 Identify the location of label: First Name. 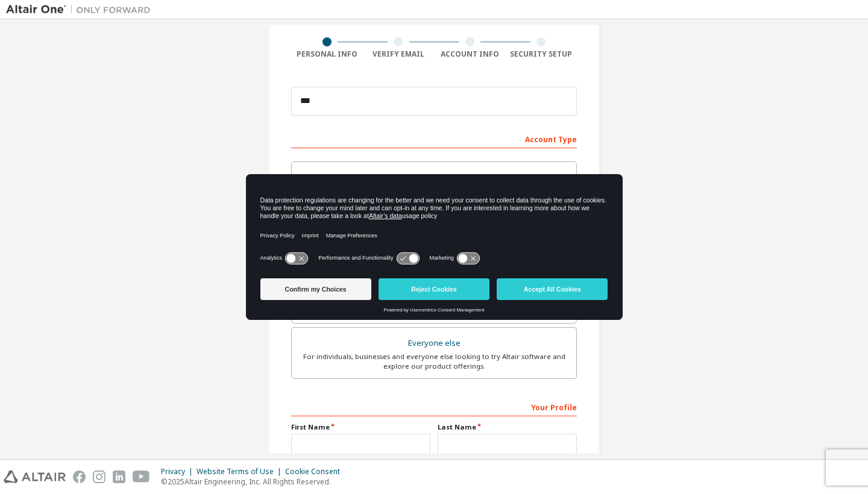
(361, 427).